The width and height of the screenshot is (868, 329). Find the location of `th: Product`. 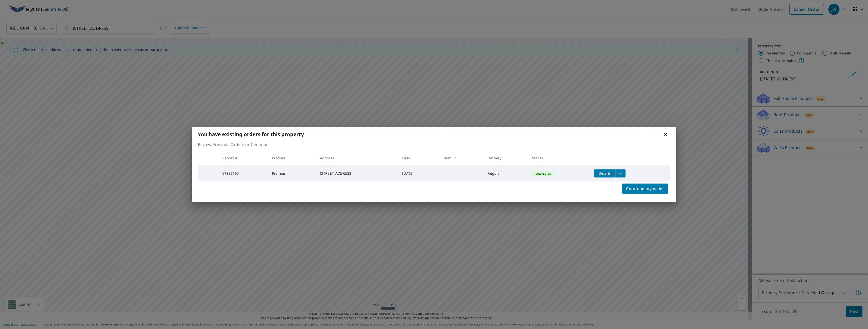

th: Product is located at coordinates (292, 158).